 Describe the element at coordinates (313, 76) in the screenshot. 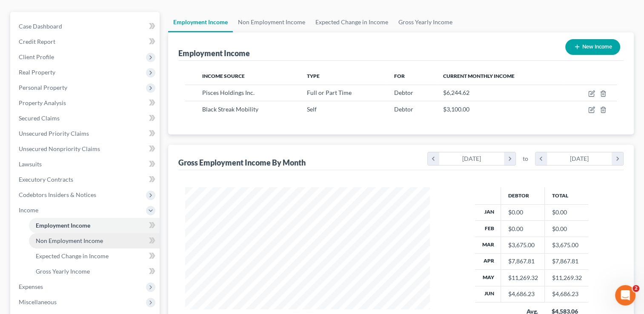

I see `span: Type` at that location.